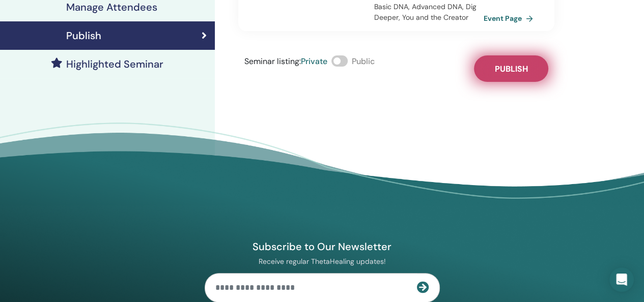 The width and height of the screenshot is (644, 302). I want to click on span: Private, so click(314, 61).